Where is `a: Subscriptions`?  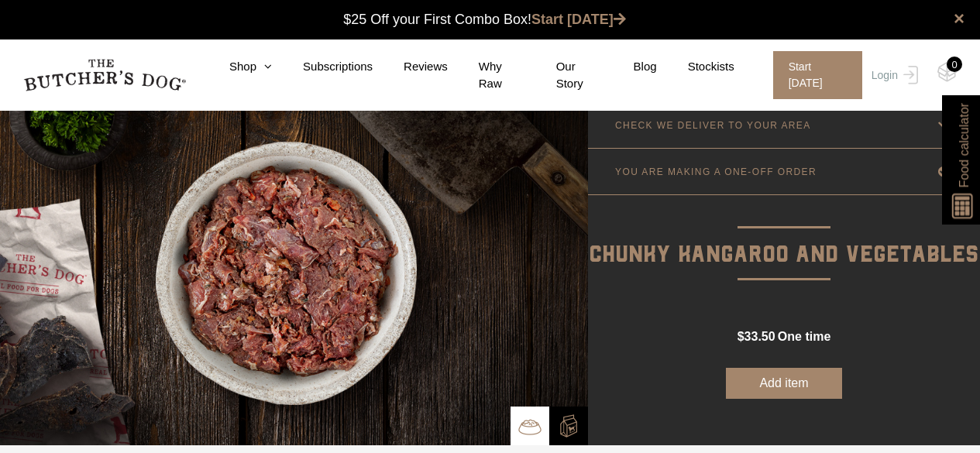
a: Subscriptions is located at coordinates (322, 67).